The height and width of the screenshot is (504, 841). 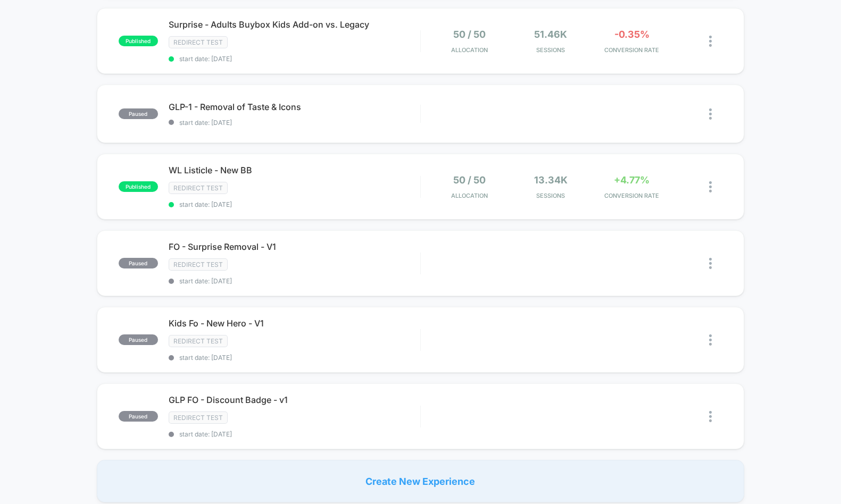 What do you see at coordinates (294, 323) in the screenshot?
I see `span: Kids Fo - New Hero - V1` at bounding box center [294, 323].